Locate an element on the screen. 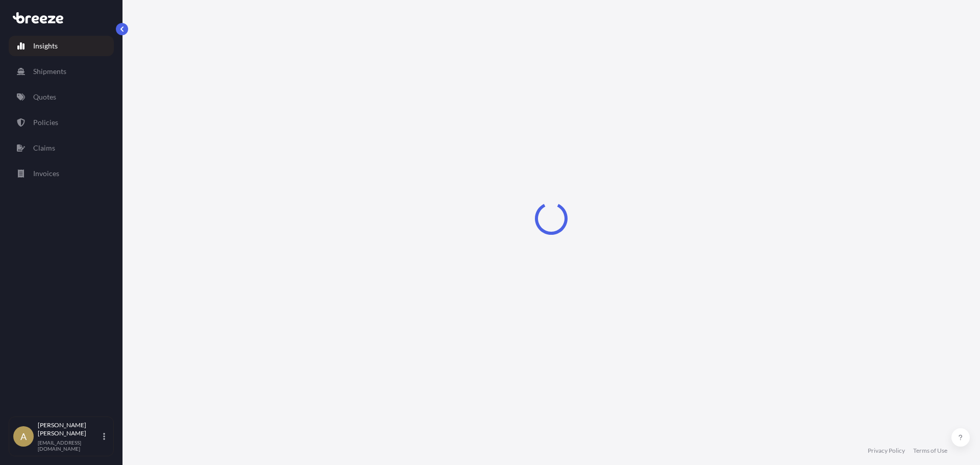 This screenshot has width=980, height=465. a: Insights is located at coordinates (61, 46).